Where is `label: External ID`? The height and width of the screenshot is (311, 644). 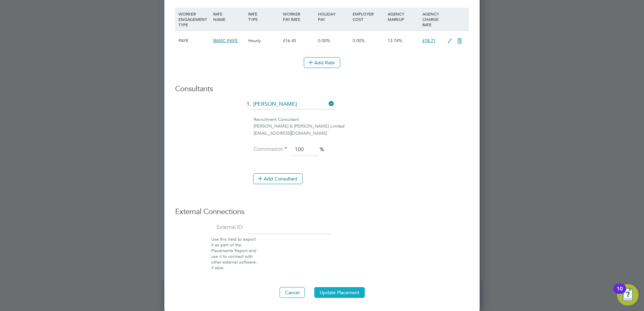 label: External ID is located at coordinates (209, 227).